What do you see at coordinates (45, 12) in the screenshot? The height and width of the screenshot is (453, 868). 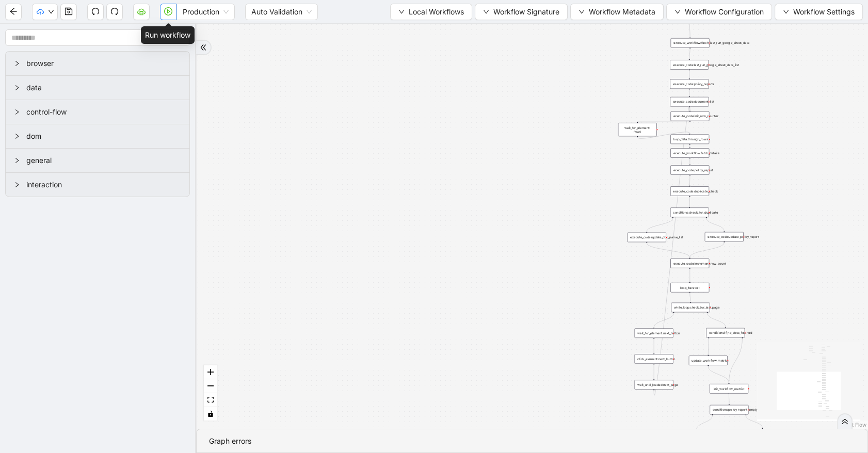 I see `button: cloud-uploaddown` at bounding box center [45, 12].